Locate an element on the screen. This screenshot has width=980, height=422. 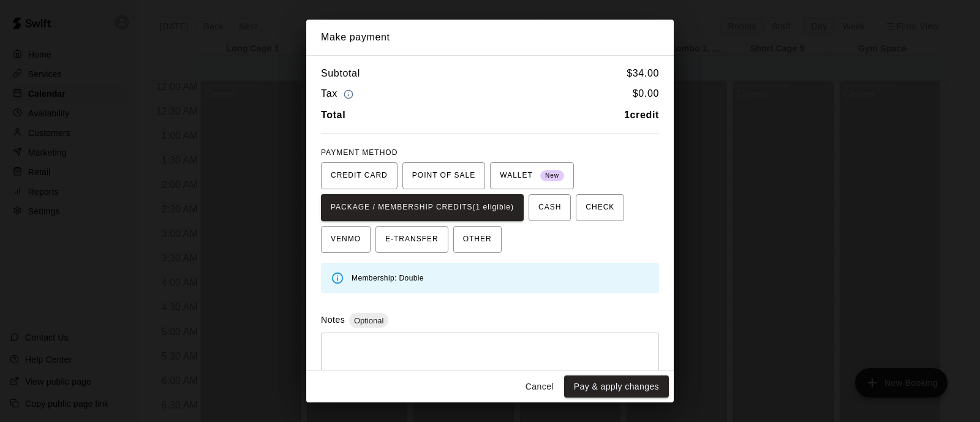
h2: Make payment is located at coordinates (490, 37).